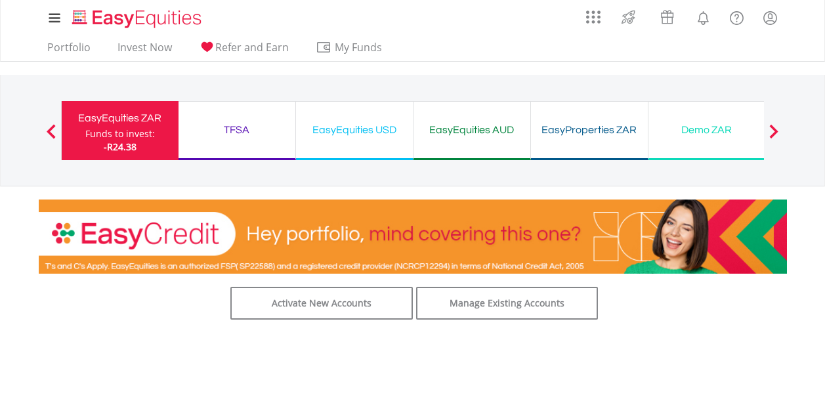 Image resolution: width=825 pixels, height=401 pixels. I want to click on div: EasyEquities ZAR, so click(120, 118).